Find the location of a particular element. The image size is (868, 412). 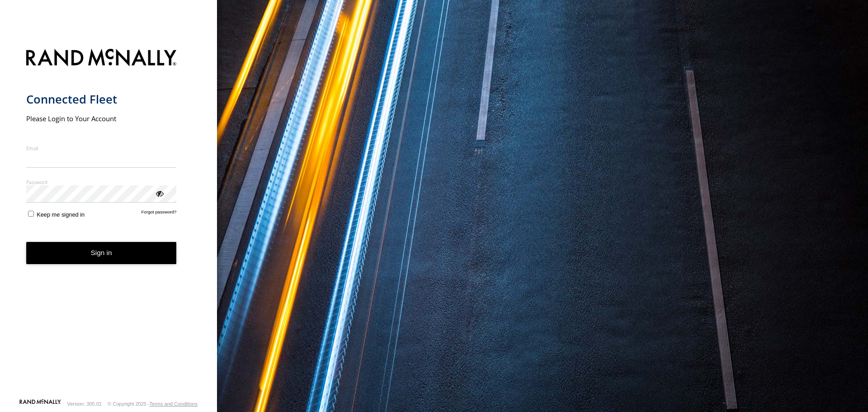

a: Visit our Website is located at coordinates (40, 404).